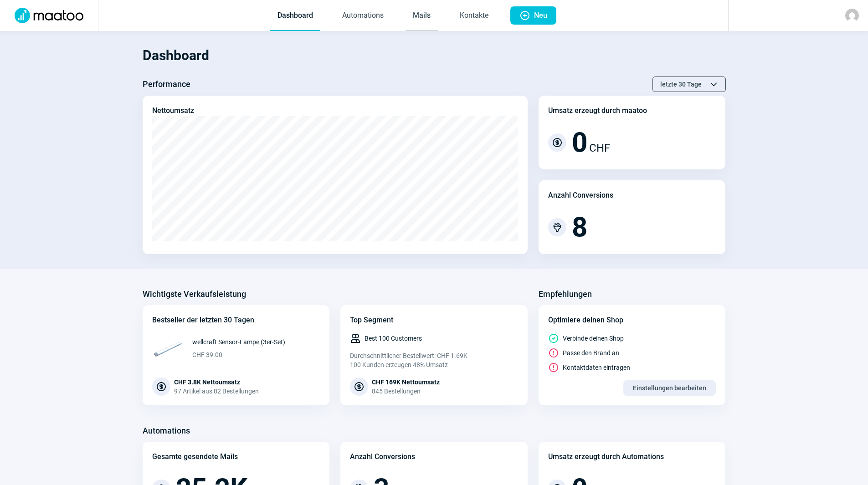 The image size is (868, 485). Describe the element at coordinates (405, 391) in the screenshot. I see `div: 845 Bestellungen` at that location.